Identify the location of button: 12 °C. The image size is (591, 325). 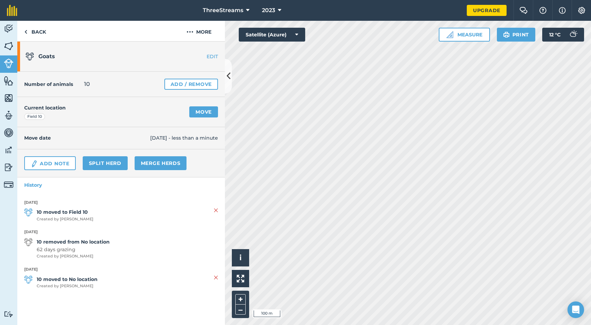
(563, 35).